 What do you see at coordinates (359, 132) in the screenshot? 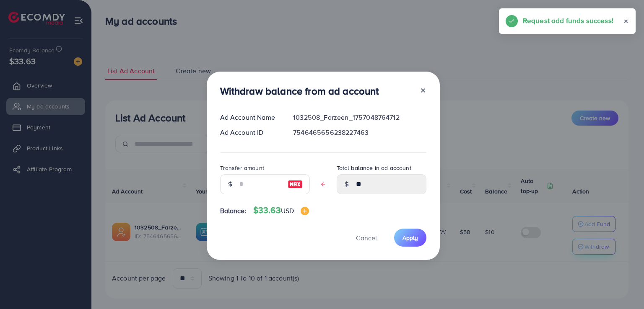
I see `div: 7546465656238227463` at bounding box center [359, 132].